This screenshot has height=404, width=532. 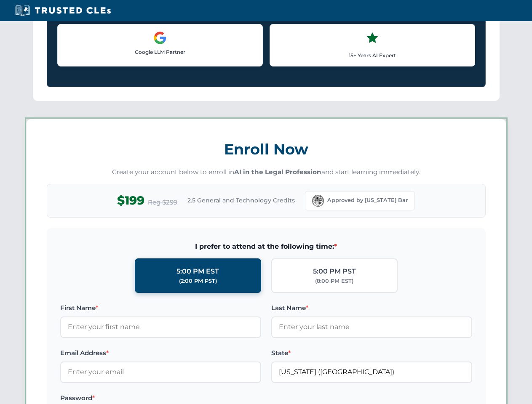 What do you see at coordinates (372, 327) in the screenshot?
I see `input: Enter your last name` at bounding box center [372, 327].